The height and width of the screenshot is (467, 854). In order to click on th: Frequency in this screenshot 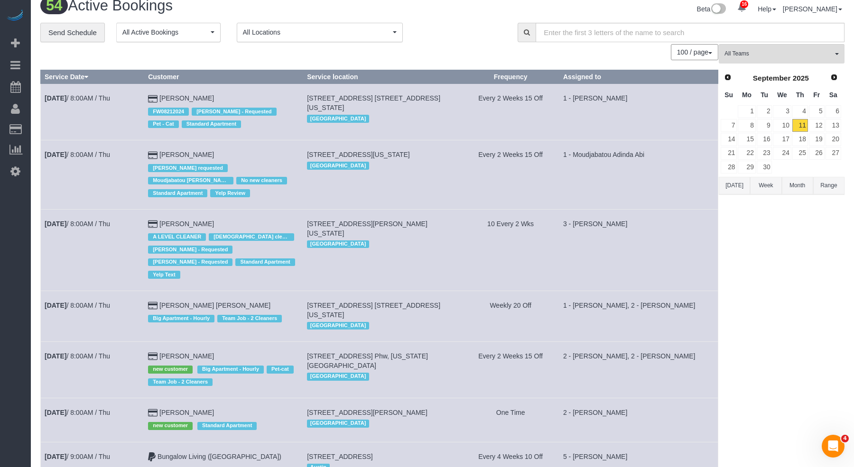, I will do `click(511, 77)`.